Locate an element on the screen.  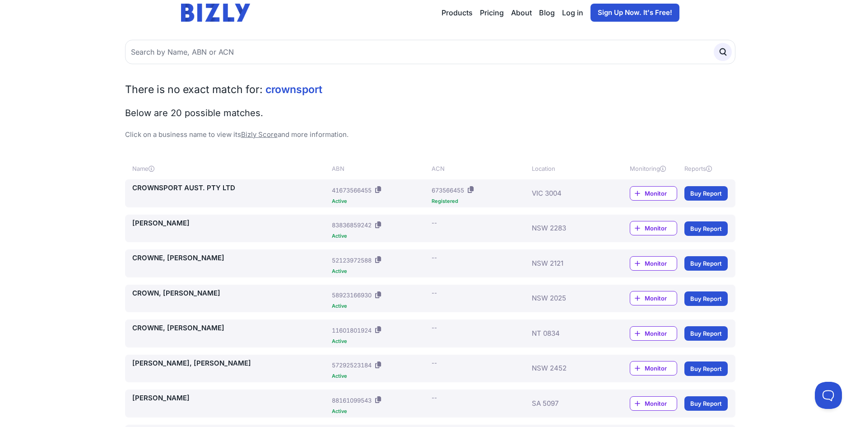
div: NSW 2283 is located at coordinates (568, 229).